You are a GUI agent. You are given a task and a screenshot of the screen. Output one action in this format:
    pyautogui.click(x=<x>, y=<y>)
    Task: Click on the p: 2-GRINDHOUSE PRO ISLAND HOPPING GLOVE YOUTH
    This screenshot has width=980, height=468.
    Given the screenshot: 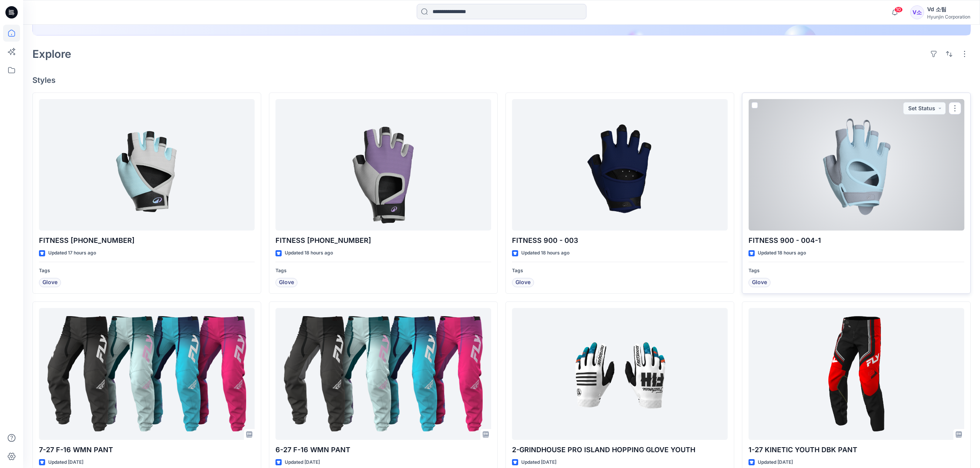 What is the action you would take?
    pyautogui.click(x=620, y=450)
    